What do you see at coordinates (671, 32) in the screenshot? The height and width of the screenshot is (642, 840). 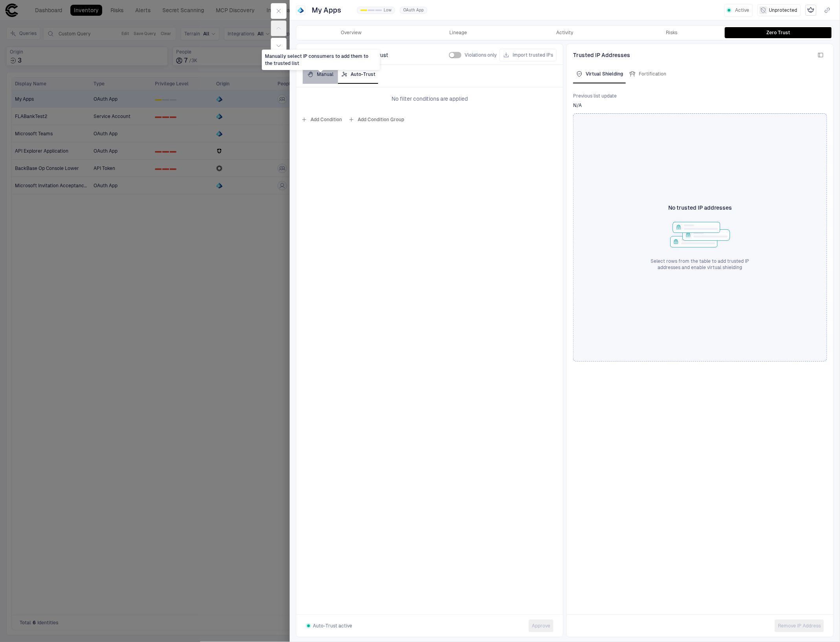 I see `div: Risks` at bounding box center [671, 32].